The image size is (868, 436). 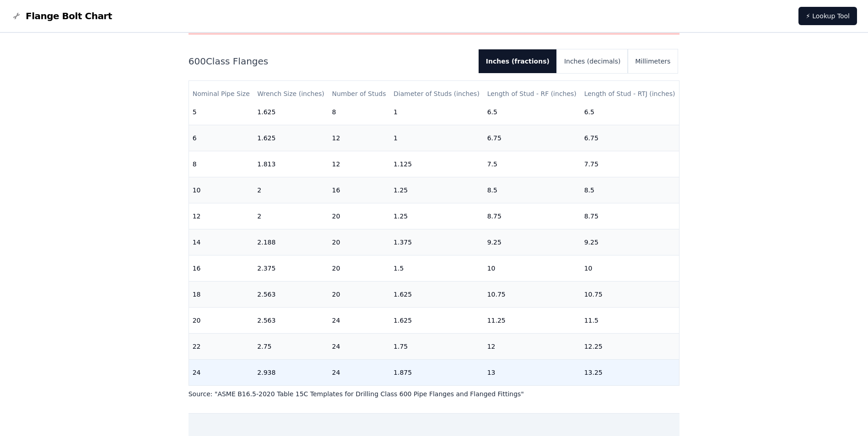 I want to click on td: 22, so click(x=222, y=346).